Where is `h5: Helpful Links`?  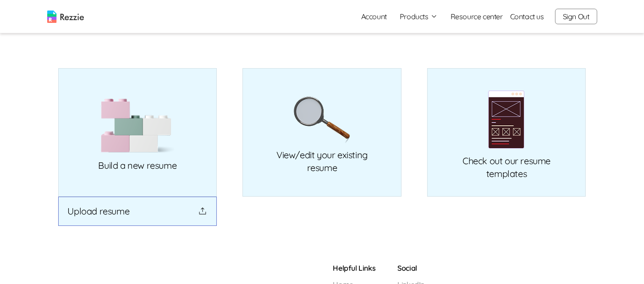 h5: Helpful Links is located at coordinates (354, 268).